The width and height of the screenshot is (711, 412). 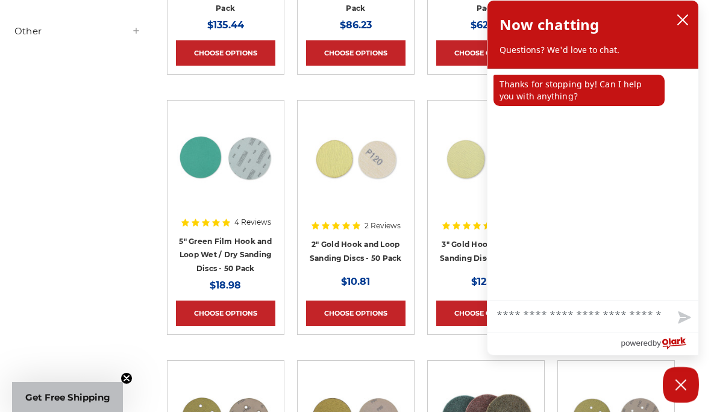 What do you see at coordinates (593, 50) in the screenshot?
I see `p: Questions? We'd love to chat.` at bounding box center [593, 50].